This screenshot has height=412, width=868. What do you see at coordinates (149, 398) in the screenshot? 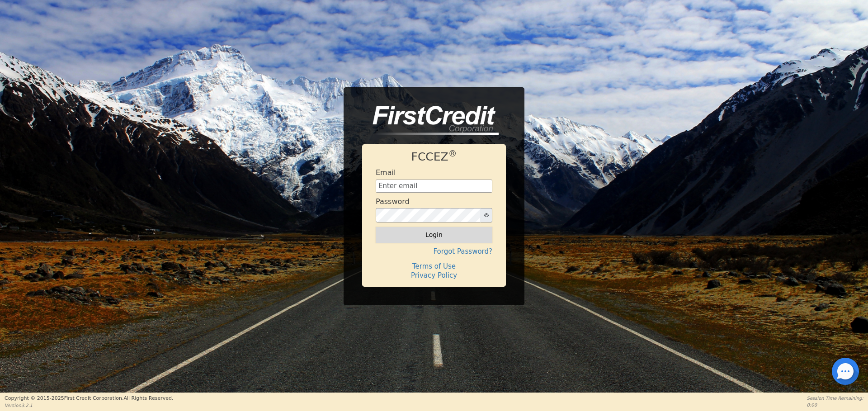
I see `span: All Rights Reserved.` at bounding box center [149, 398].